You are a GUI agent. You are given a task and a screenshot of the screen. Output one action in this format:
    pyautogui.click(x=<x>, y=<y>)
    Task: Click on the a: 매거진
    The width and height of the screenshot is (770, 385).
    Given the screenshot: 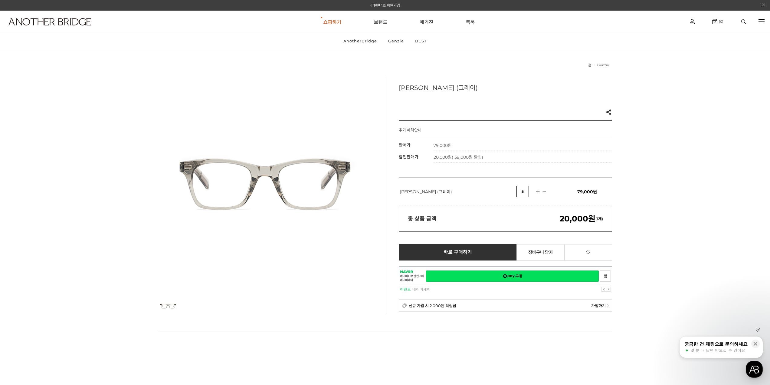 What is the action you would take?
    pyautogui.click(x=426, y=22)
    